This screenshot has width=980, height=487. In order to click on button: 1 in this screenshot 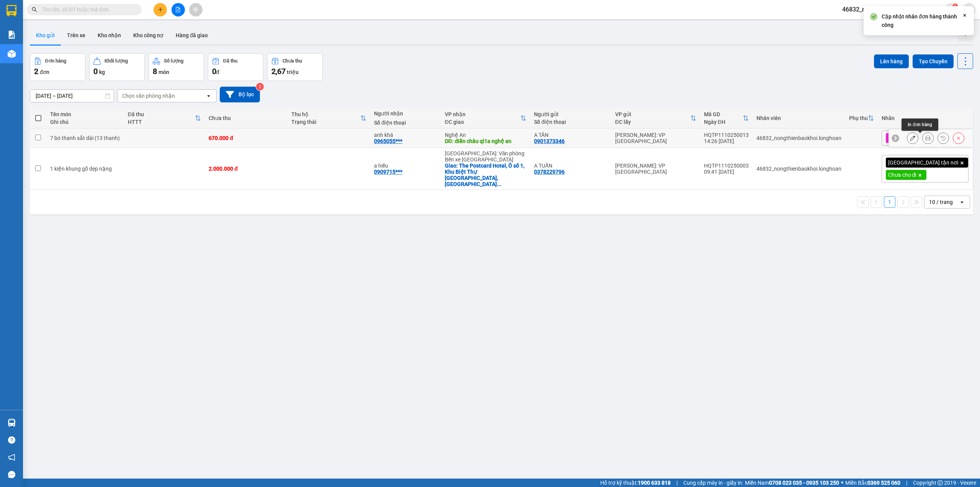, I will do `click(890, 202)`.